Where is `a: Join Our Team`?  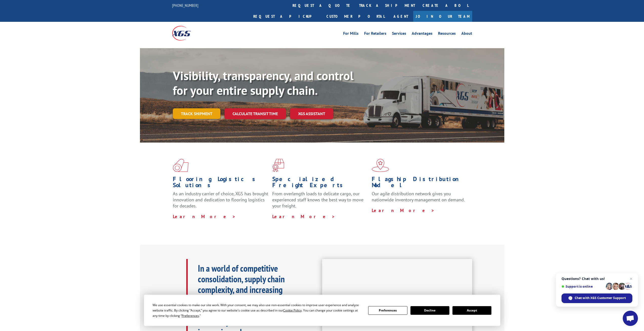 a: Join Our Team is located at coordinates (443, 17).